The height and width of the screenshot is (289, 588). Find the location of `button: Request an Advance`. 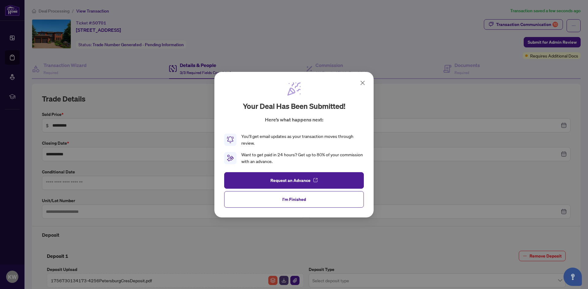

button: Request an Advance is located at coordinates (294, 180).